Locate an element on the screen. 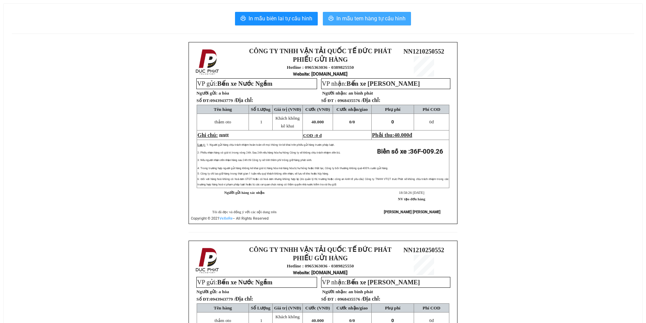  span: COD : is located at coordinates (312, 135).